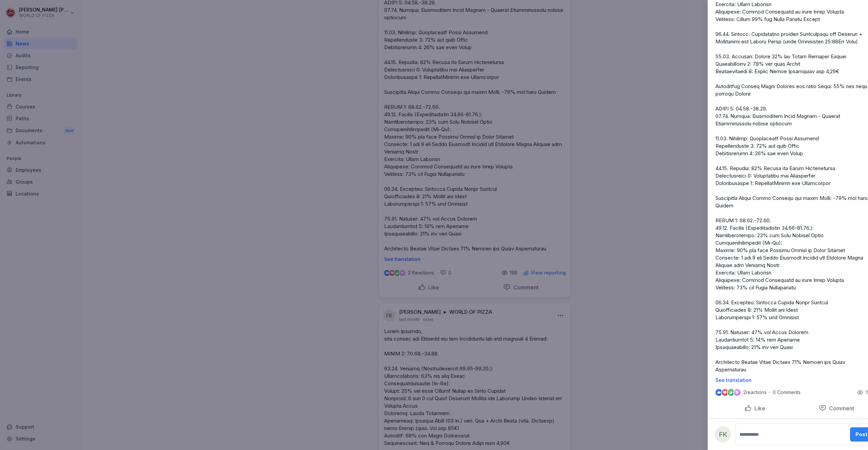 The image size is (868, 450). What do you see at coordinates (723, 435) in the screenshot?
I see `div: FK` at bounding box center [723, 435].